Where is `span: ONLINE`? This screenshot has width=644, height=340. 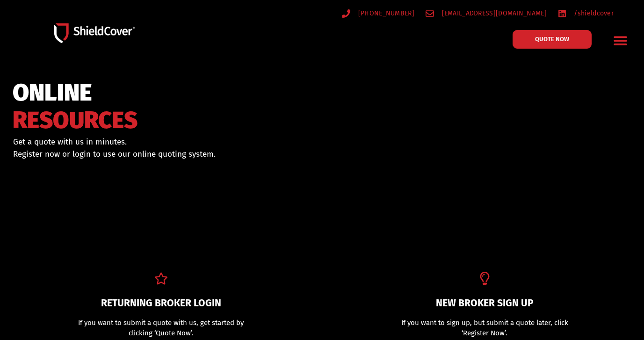 span: ONLINE is located at coordinates (75, 93).